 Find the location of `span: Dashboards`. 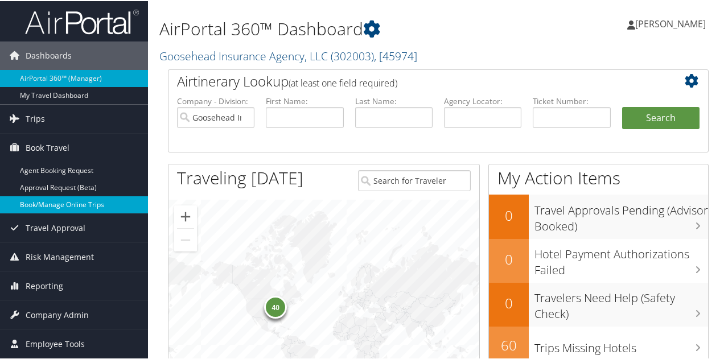

span: Dashboards is located at coordinates (48, 55).